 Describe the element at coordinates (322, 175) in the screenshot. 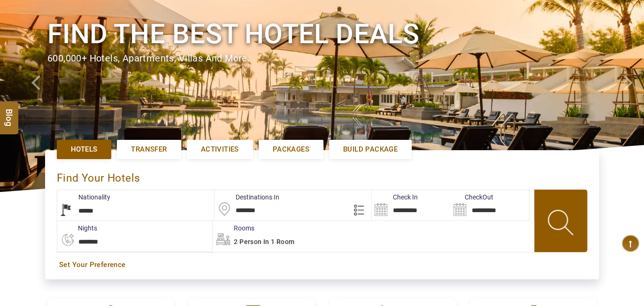

I see `div: Find Your Hotels` at that location.